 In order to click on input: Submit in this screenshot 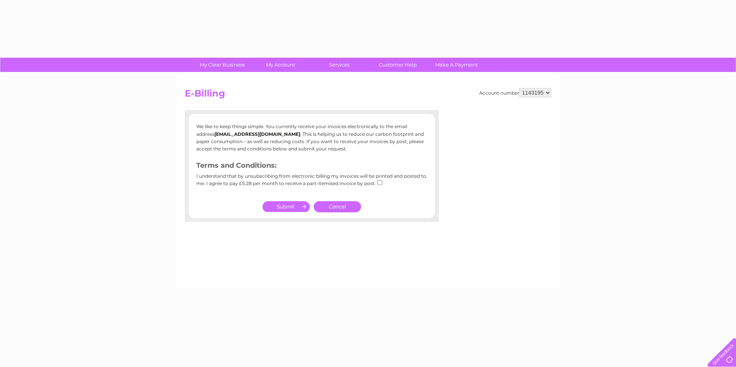, I will do `click(286, 207)`.